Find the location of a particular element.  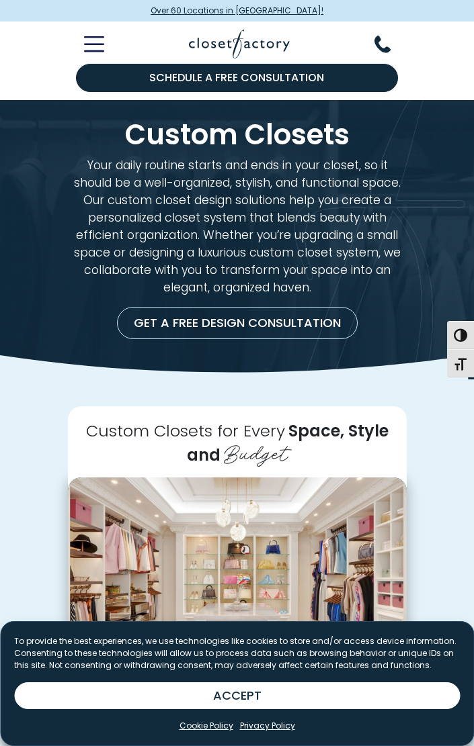

button: ACCEPT is located at coordinates (236, 696).